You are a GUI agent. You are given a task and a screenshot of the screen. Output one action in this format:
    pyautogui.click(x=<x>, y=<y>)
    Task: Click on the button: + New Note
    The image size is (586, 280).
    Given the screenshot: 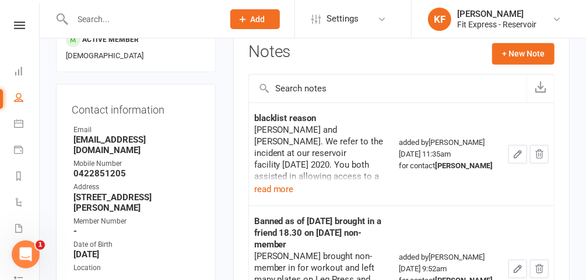 What is the action you would take?
    pyautogui.click(x=523, y=54)
    